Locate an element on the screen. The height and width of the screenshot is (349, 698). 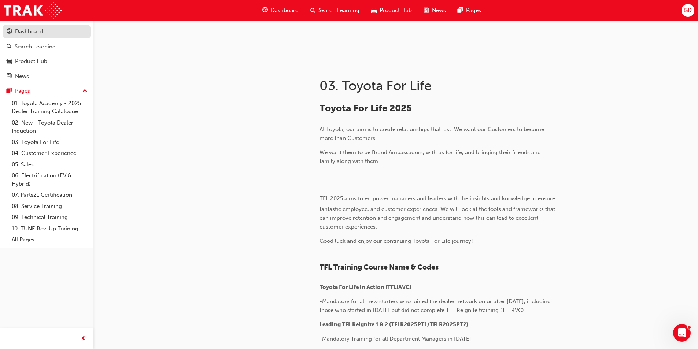
span: Good luck and enjoy our continuing Toyota For Life journey! is located at coordinates (396, 241).